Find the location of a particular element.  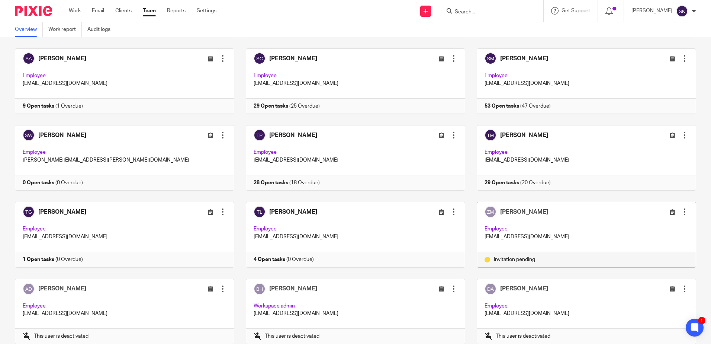

a: Settings is located at coordinates (207, 11).